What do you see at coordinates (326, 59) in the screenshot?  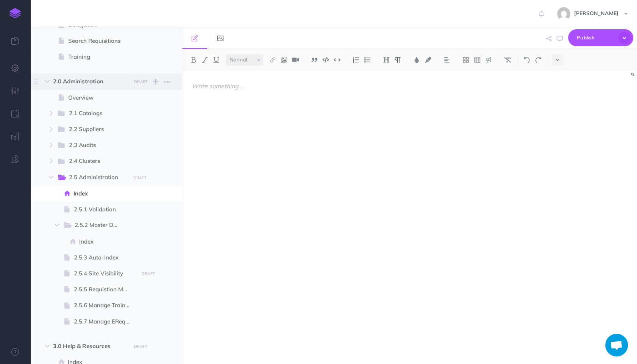 I see `img: Code block button` at bounding box center [326, 59].